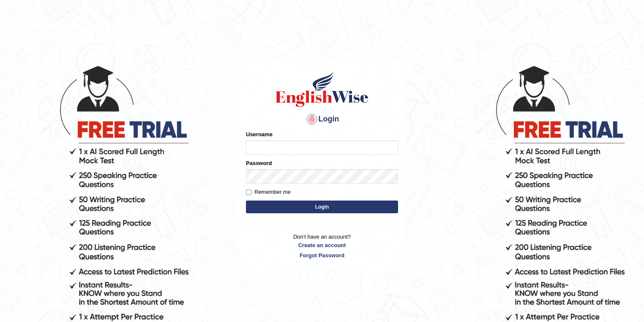 The width and height of the screenshot is (644, 322). I want to click on label: Password, so click(258, 163).